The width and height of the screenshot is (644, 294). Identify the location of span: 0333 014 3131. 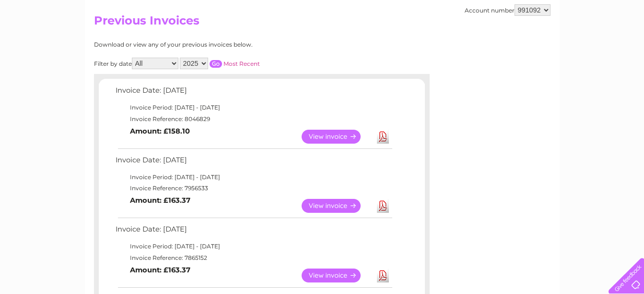
(496, 11).